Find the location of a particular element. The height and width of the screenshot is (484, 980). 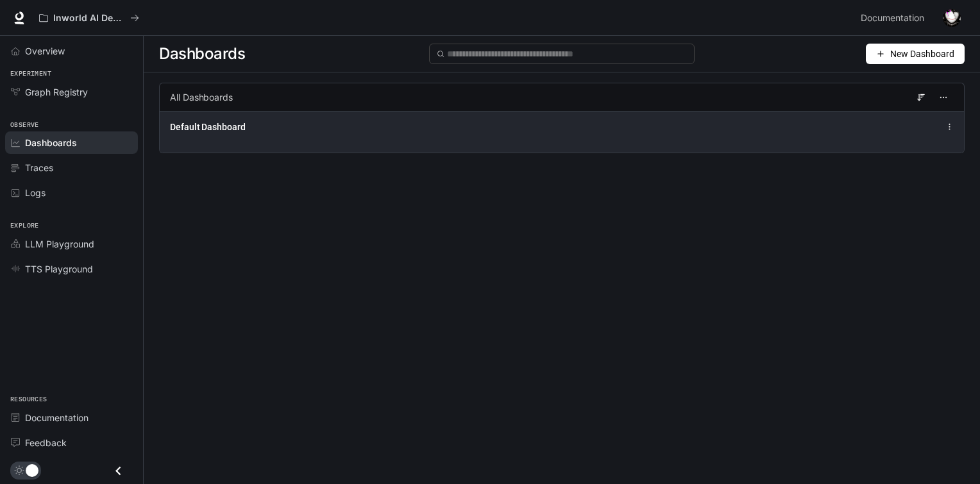

a: Logs is located at coordinates (72, 192).